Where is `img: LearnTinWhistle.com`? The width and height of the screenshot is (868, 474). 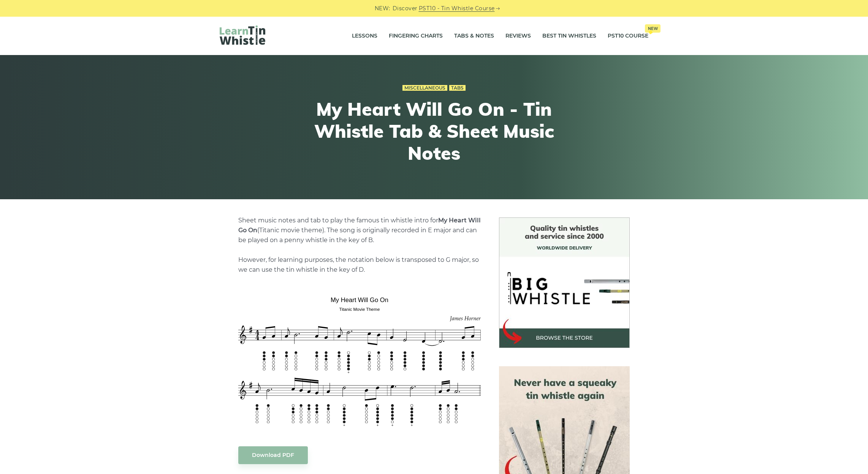
img: LearnTinWhistle.com is located at coordinates (242, 35).